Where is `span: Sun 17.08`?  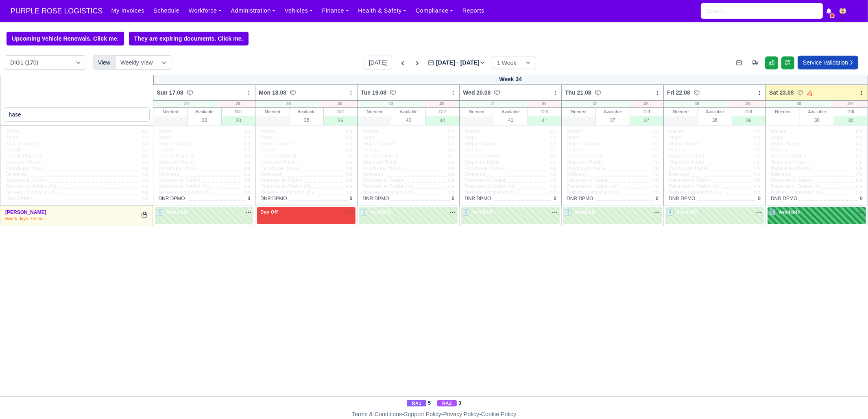
span: Sun 17.08 is located at coordinates (170, 92).